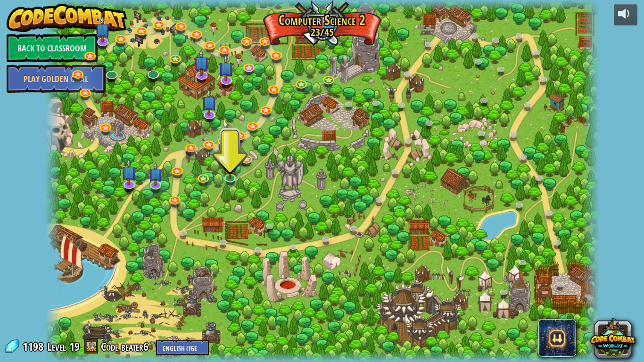  What do you see at coordinates (75, 347) in the screenshot?
I see `span: 19` at bounding box center [75, 347].